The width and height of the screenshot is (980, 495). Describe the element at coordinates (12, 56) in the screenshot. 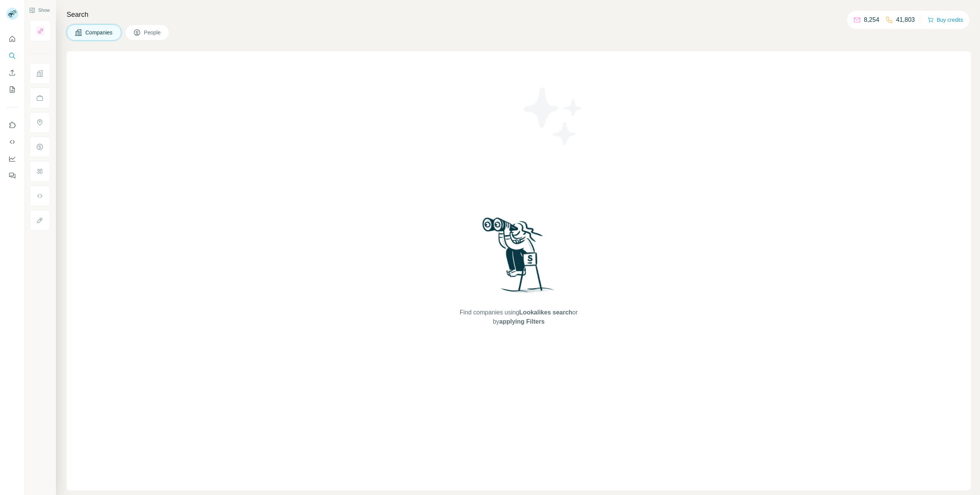

I see `button: Search` at that location.